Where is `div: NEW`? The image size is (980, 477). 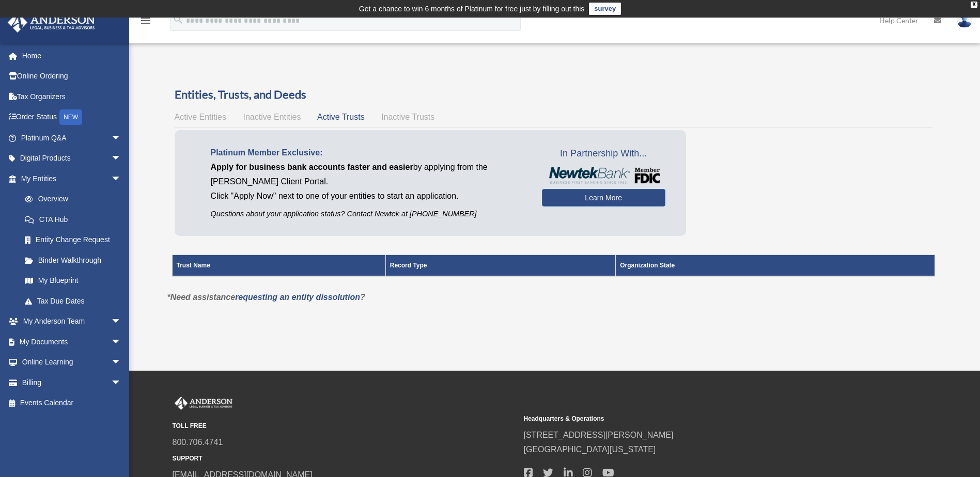 div: NEW is located at coordinates (71, 118).